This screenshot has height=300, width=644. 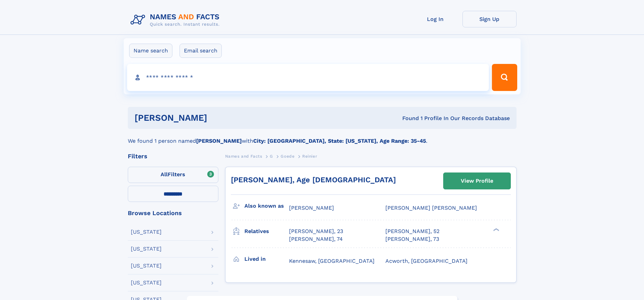 What do you see at coordinates (164, 174) in the screenshot?
I see `span: All` at bounding box center [164, 174].